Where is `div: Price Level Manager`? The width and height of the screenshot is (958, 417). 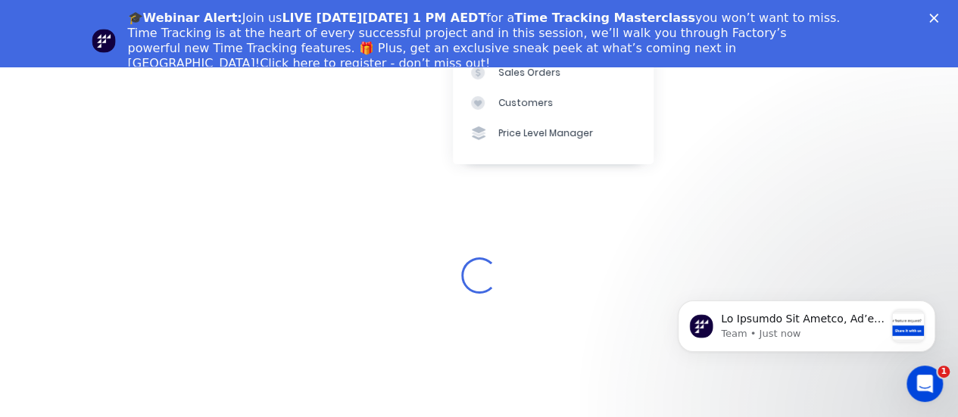
div: Price Level Manager is located at coordinates (545, 133).